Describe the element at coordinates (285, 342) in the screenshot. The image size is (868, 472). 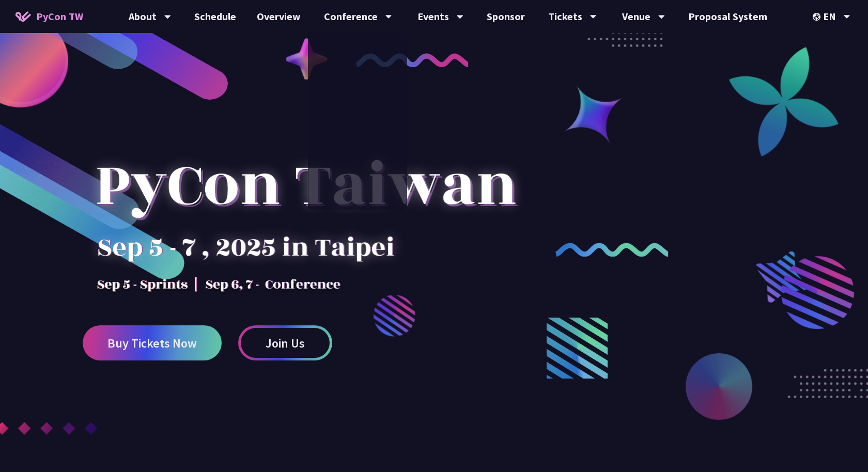
I see `a: Join Us` at that location.